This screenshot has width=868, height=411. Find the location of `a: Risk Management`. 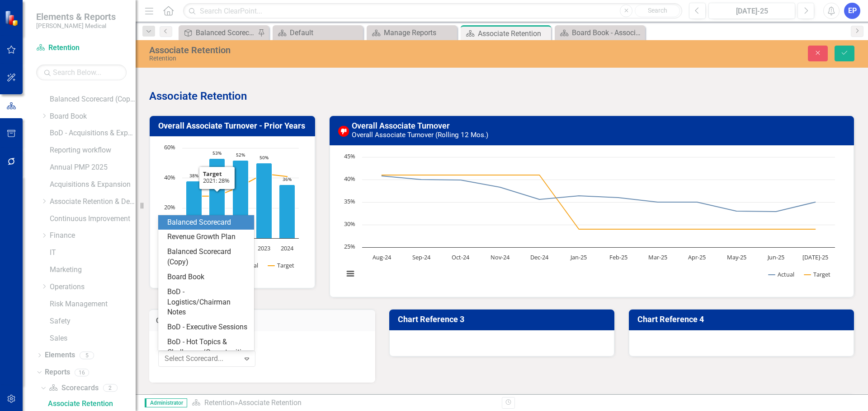

a: Risk Management is located at coordinates (93, 304).